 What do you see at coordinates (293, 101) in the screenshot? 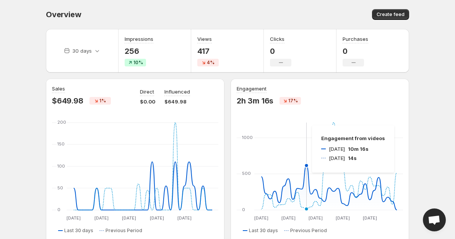
I see `span: 17%` at bounding box center [293, 101].